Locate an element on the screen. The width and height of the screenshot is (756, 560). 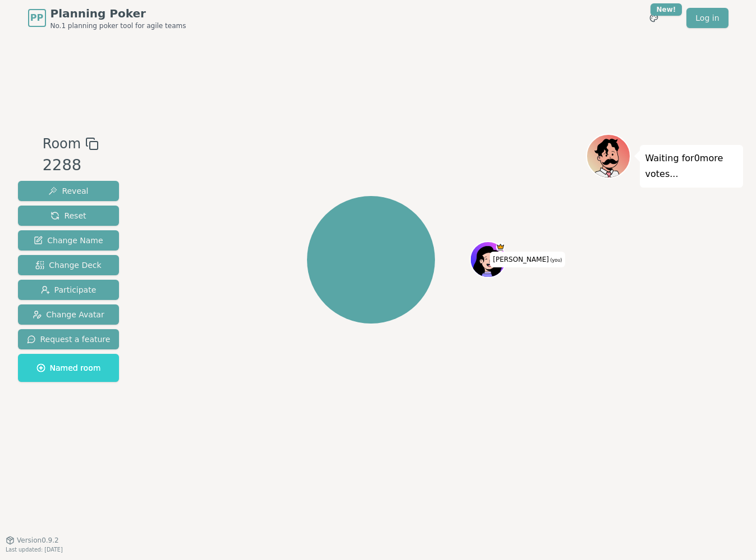
span: Named room is located at coordinates (69, 368).